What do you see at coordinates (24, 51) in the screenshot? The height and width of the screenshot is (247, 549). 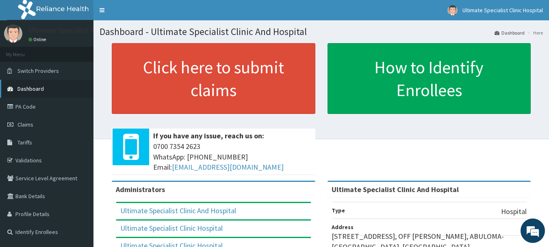 I see `img: d_794563401_company_1708531726252_794563401` at bounding box center [24, 51].